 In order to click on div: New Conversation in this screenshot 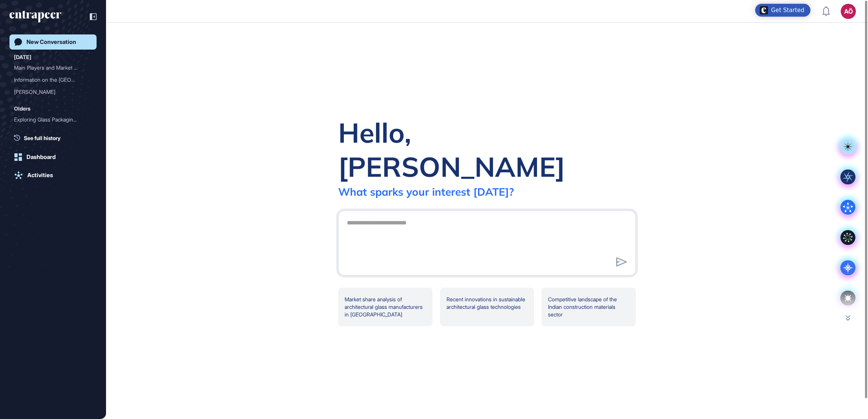, I will do `click(51, 42)`.